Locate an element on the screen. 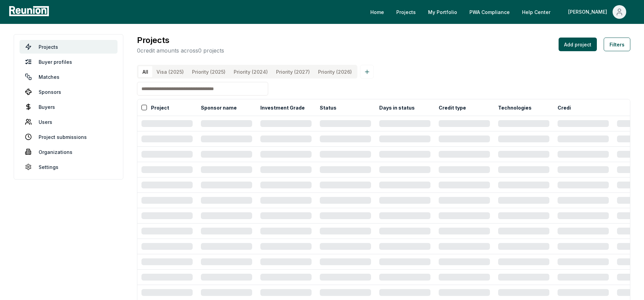  a: Sponsors is located at coordinates (68, 92).